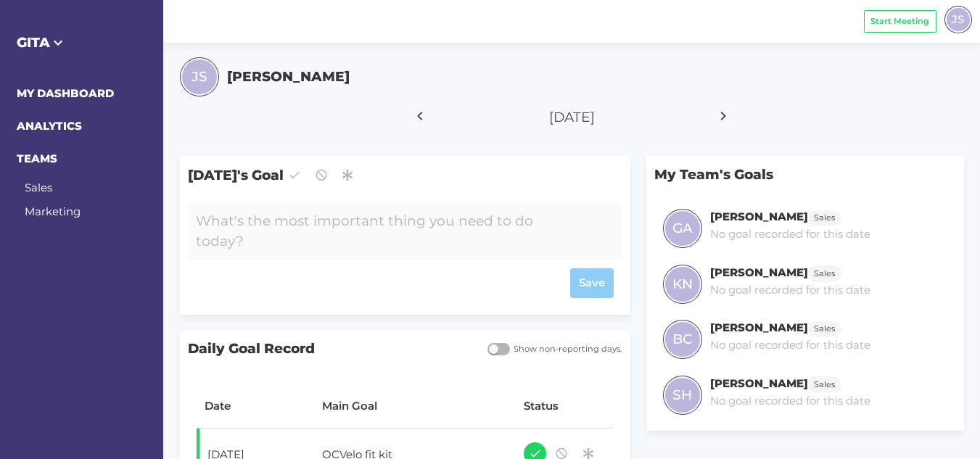 This screenshot has height=459, width=980. What do you see at coordinates (564, 406) in the screenshot?
I see `div: Status` at bounding box center [564, 406].